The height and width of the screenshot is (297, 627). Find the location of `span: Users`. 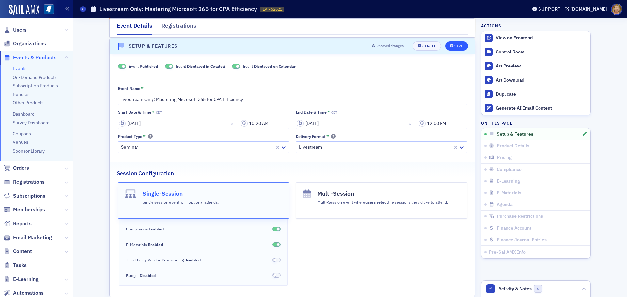

span: Users is located at coordinates (20, 30).